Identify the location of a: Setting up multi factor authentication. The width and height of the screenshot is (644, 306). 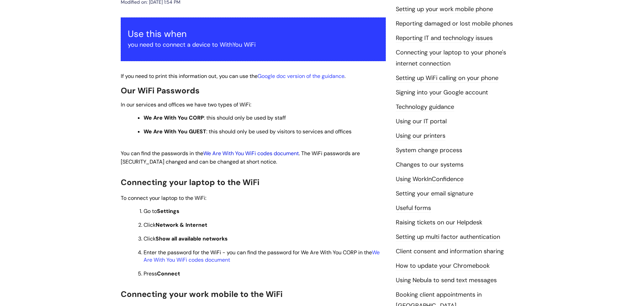
(447, 237).